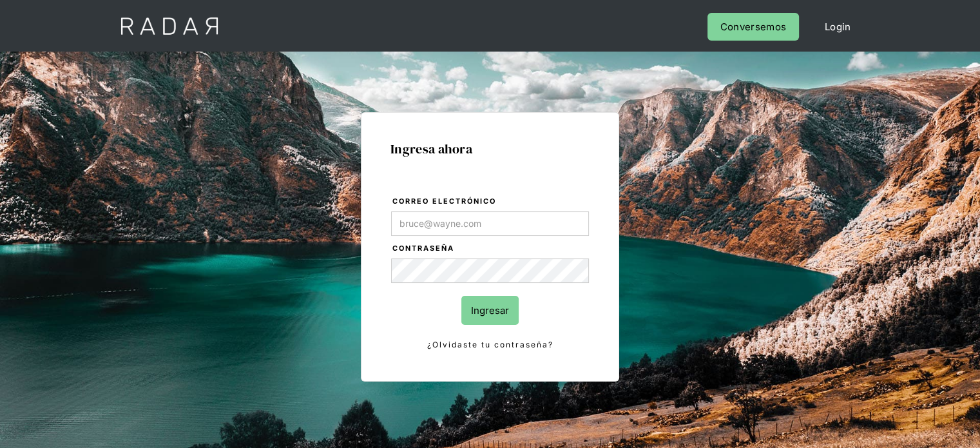  What do you see at coordinates (490, 310) in the screenshot?
I see `input: Ingresar` at bounding box center [490, 310].